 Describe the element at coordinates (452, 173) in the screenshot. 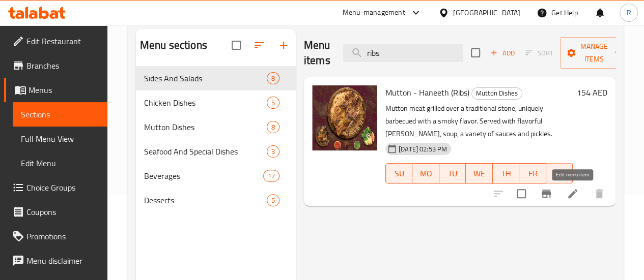

I see `span: TU` at that location.